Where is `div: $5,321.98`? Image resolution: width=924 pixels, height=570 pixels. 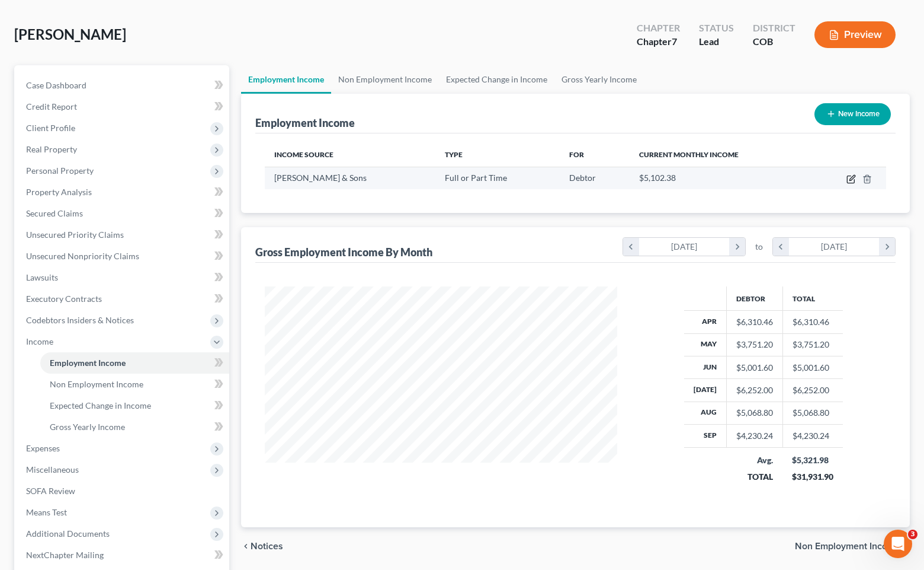 div: $5,321.98 is located at coordinates (812, 460).